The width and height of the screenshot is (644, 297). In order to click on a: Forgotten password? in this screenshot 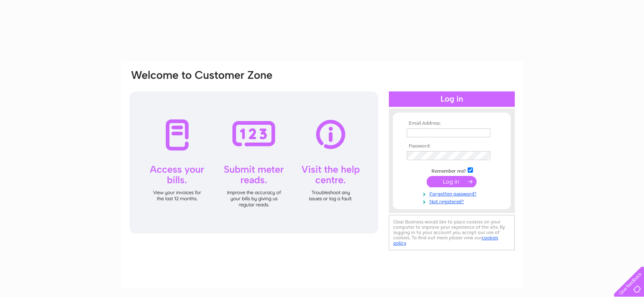, I will do `click(453, 193)`.